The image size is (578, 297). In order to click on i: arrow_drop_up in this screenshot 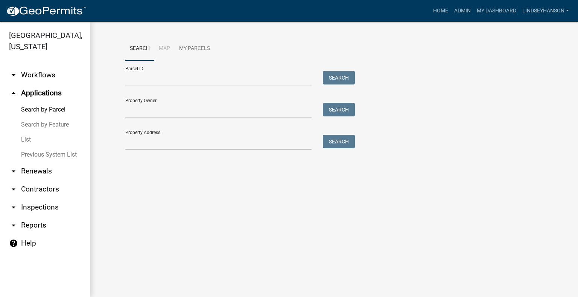, I will do `click(14, 93)`.